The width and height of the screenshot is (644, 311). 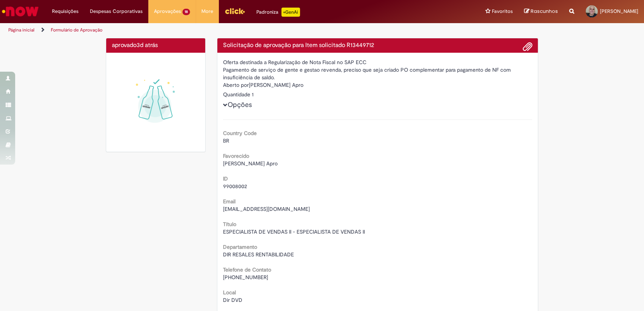 What do you see at coordinates (147, 45) in the screenshot?
I see `span: 3d atrás` at bounding box center [147, 45].